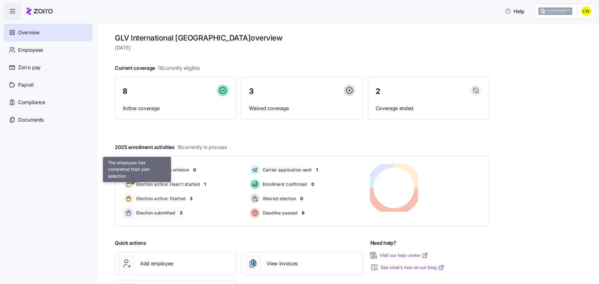  What do you see at coordinates (175, 108) in the screenshot?
I see `span: Active coverage` at bounding box center [175, 108].